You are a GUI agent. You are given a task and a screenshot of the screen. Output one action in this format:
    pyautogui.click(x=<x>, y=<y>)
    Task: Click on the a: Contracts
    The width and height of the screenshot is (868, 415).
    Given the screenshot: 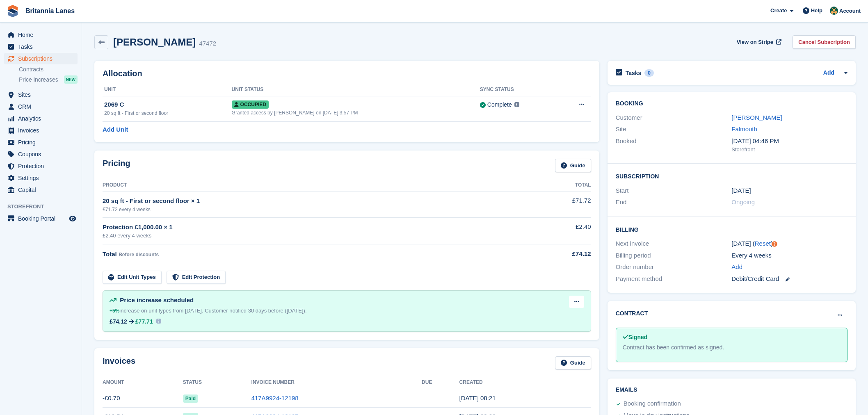 What is the action you would take?
    pyautogui.click(x=48, y=69)
    